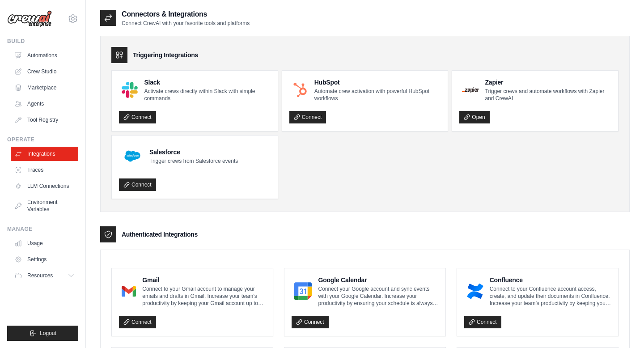 This screenshot has width=644, height=348. What do you see at coordinates (45, 154) in the screenshot?
I see `a: Integrations` at bounding box center [45, 154].